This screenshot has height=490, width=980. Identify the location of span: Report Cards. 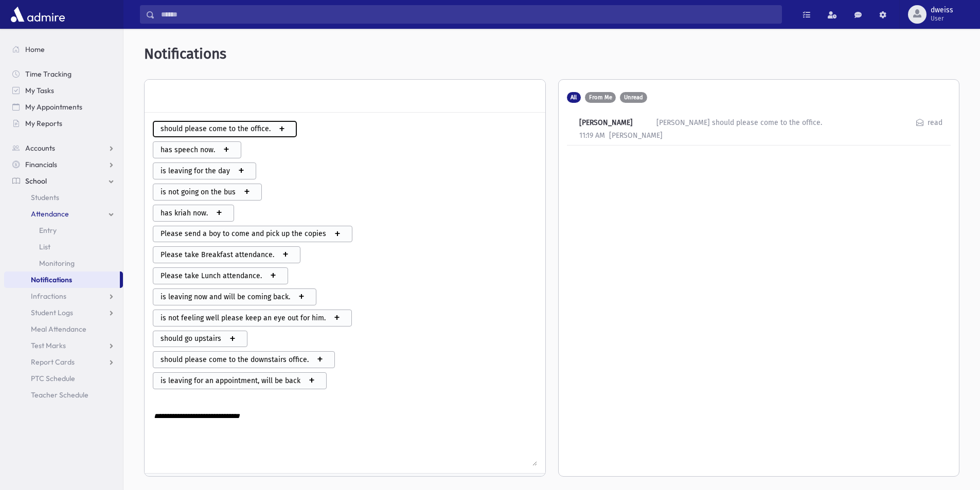
(52, 362).